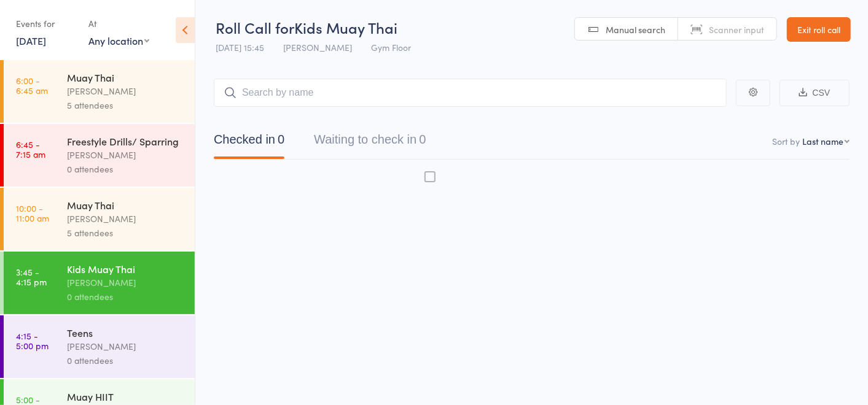  What do you see at coordinates (736, 30) in the screenshot?
I see `span: Scanner input` at bounding box center [736, 30].